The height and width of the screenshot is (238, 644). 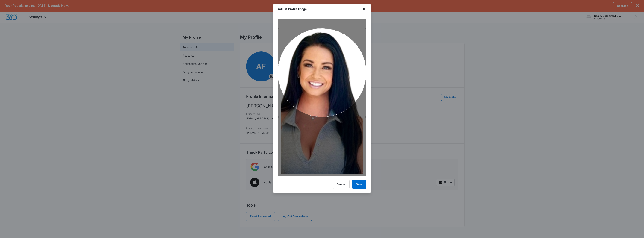 I want to click on button: Cancel, so click(x=341, y=184).